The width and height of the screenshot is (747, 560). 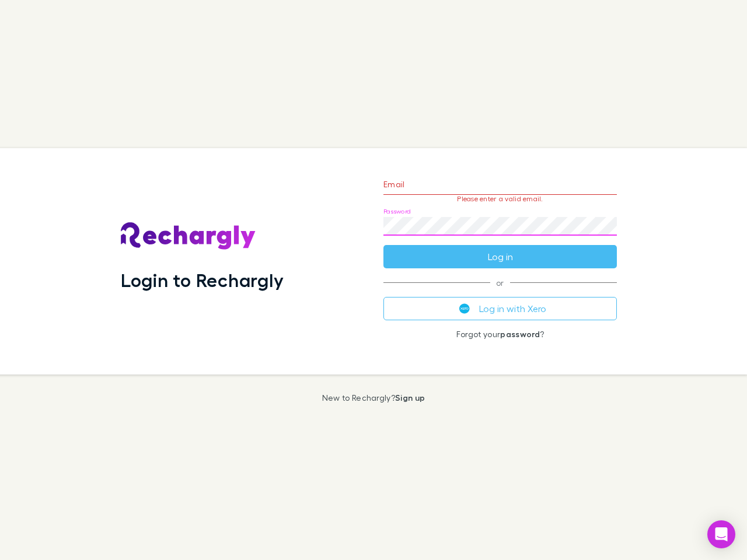 What do you see at coordinates (189, 236) in the screenshot?
I see `img: Rechargly's Logo` at bounding box center [189, 236].